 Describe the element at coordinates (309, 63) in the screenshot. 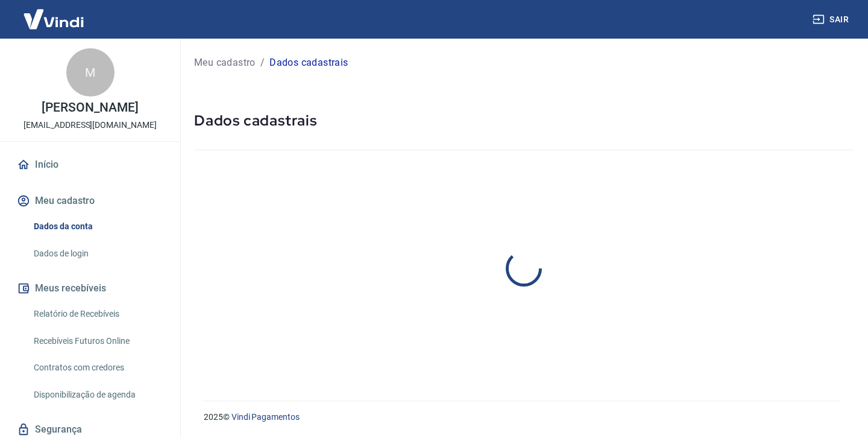

I see `p: Dados cadastrais` at that location.